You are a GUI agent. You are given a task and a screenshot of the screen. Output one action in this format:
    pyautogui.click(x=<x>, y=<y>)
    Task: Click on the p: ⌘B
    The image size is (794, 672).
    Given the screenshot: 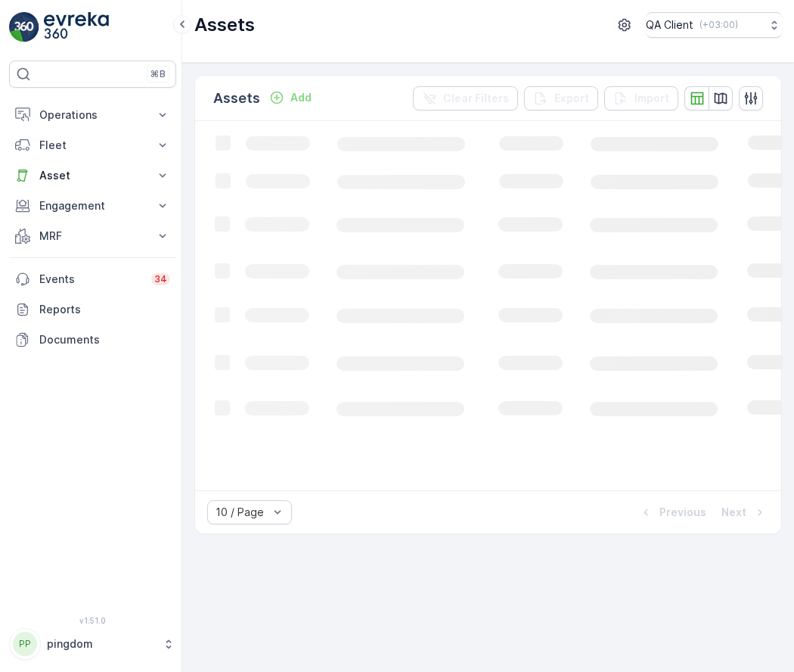 What is the action you would take?
    pyautogui.click(x=158, y=74)
    